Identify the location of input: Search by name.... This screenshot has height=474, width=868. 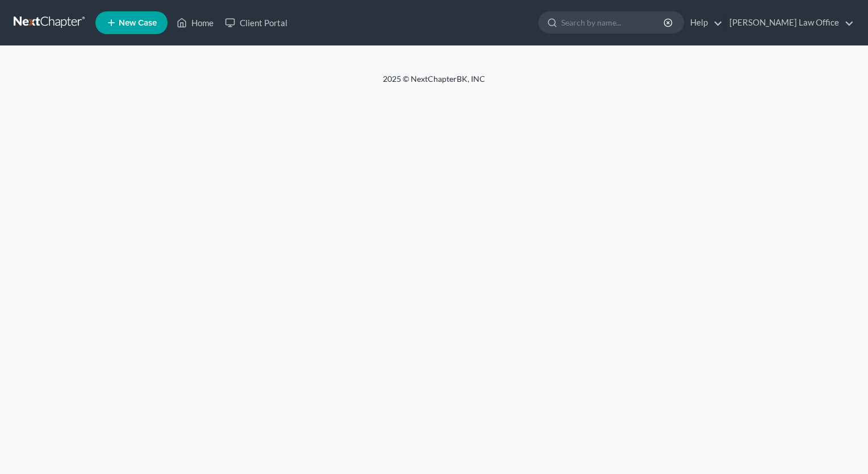
(613, 22).